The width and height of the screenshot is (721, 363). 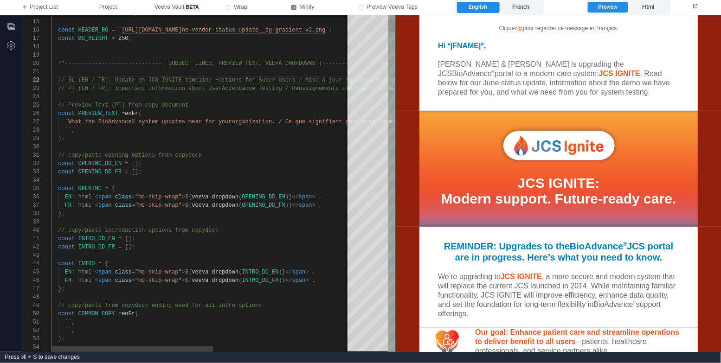 What do you see at coordinates (163, 13) in the screenshot?
I see `div: Cliquez pour regarder ce message en français.` at bounding box center [163, 13].